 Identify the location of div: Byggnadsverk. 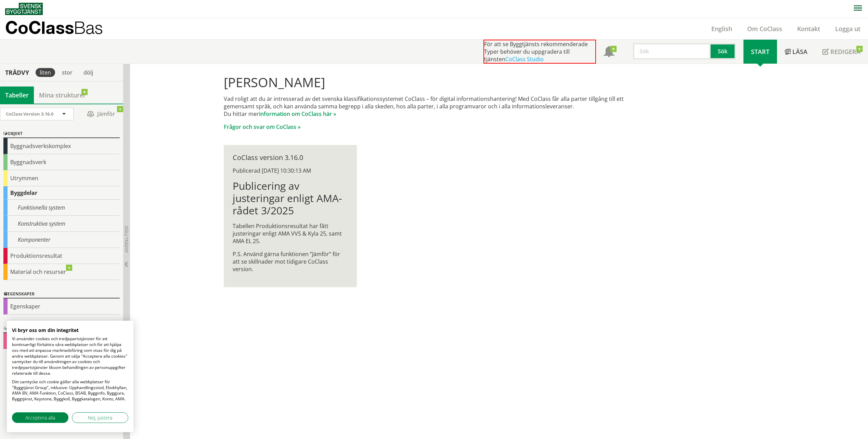
(61, 162).